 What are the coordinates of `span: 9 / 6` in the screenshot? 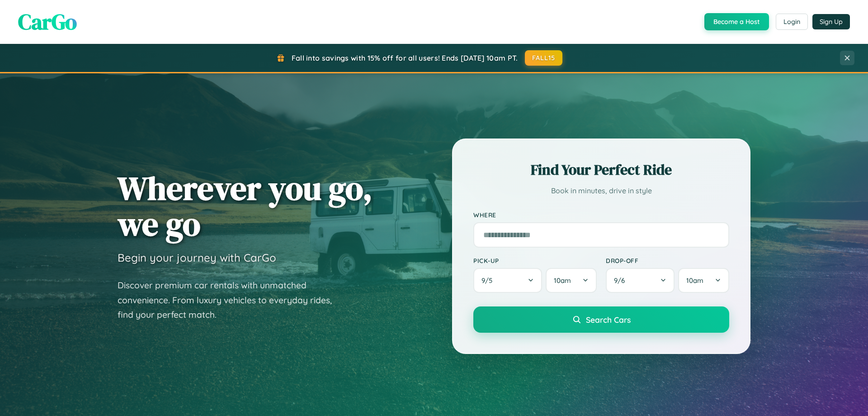 It's located at (622, 280).